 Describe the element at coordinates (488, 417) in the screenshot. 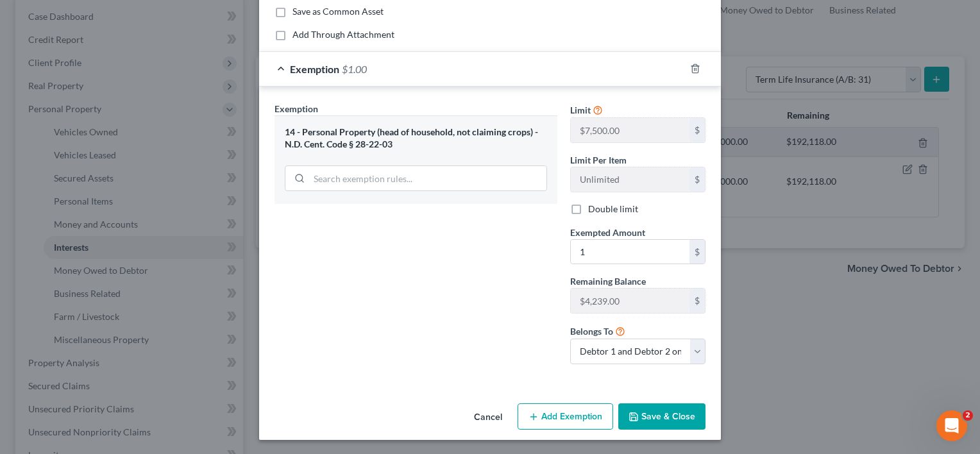

I see `button: Cancel` at that location.